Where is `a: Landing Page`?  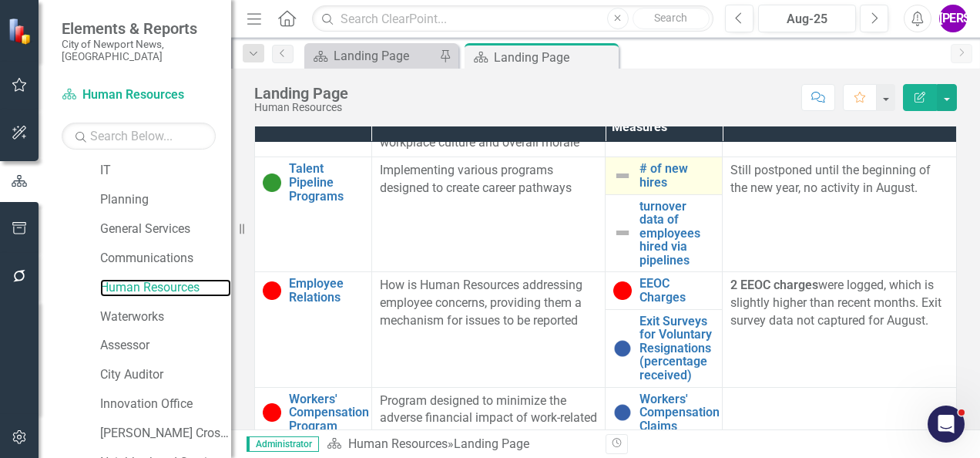
a: Landing Page is located at coordinates (372, 56).